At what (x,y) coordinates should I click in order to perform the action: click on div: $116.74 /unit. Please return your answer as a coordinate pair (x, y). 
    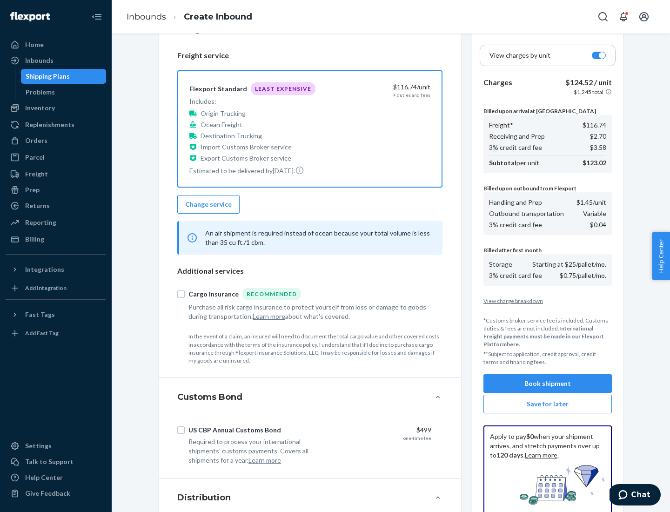
    Looking at the image, I should click on (382, 87).